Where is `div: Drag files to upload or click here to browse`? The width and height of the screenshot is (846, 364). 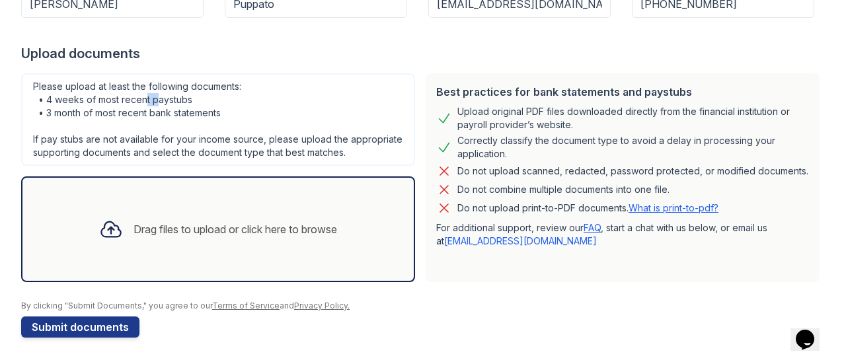 div: Drag files to upload or click here to browse is located at coordinates (235, 229).